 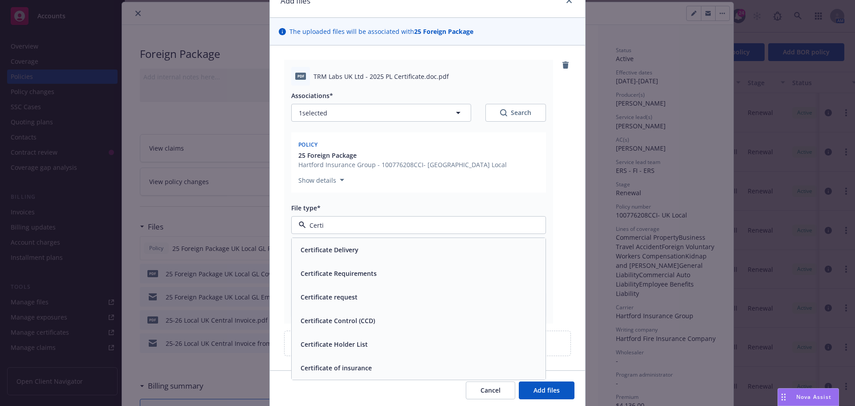 I want to click on span: Certificate Requirements, so click(x=338, y=273).